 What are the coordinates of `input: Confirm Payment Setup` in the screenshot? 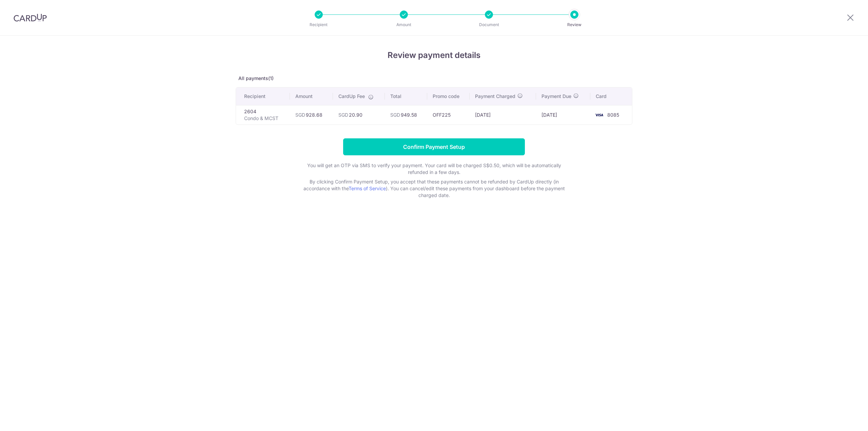 It's located at (434, 147).